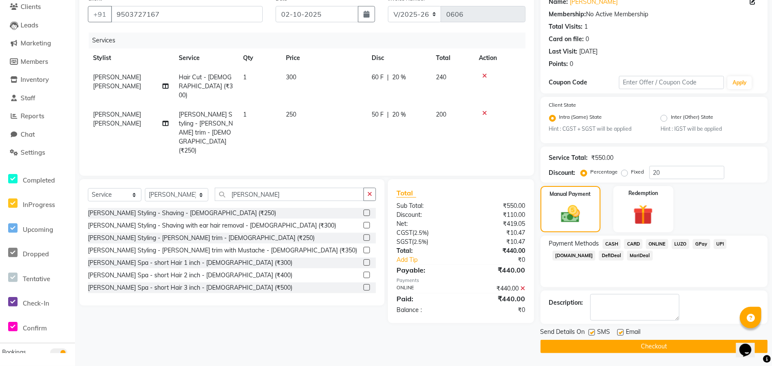 The image size is (772, 366). I want to click on span: CGST, so click(404, 233).